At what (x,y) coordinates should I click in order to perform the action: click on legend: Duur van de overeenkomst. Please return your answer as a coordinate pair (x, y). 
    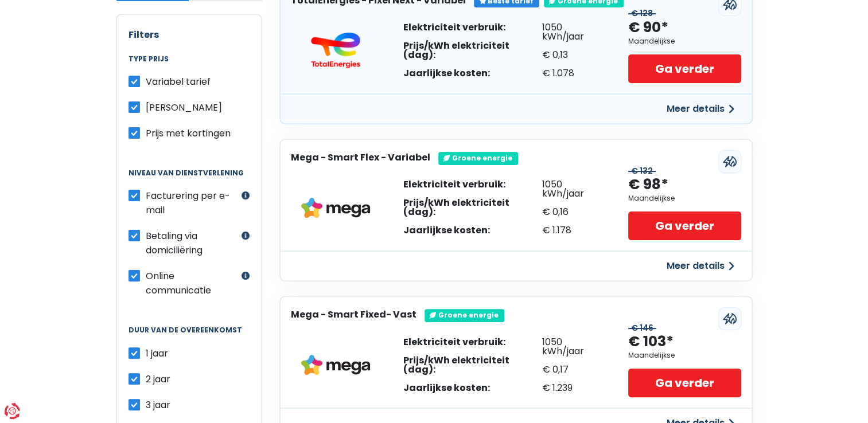
    Looking at the image, I should click on (189, 336).